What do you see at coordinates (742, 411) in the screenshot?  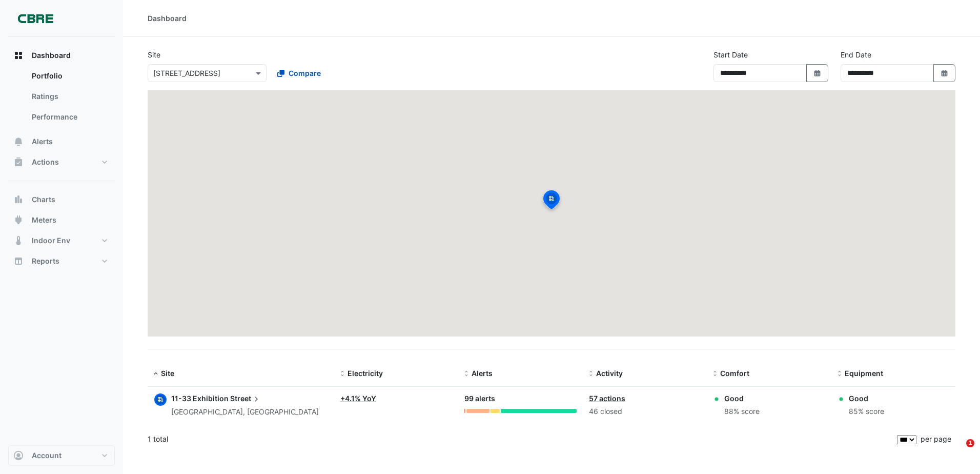 I see `div: 88% score` at bounding box center [742, 411].